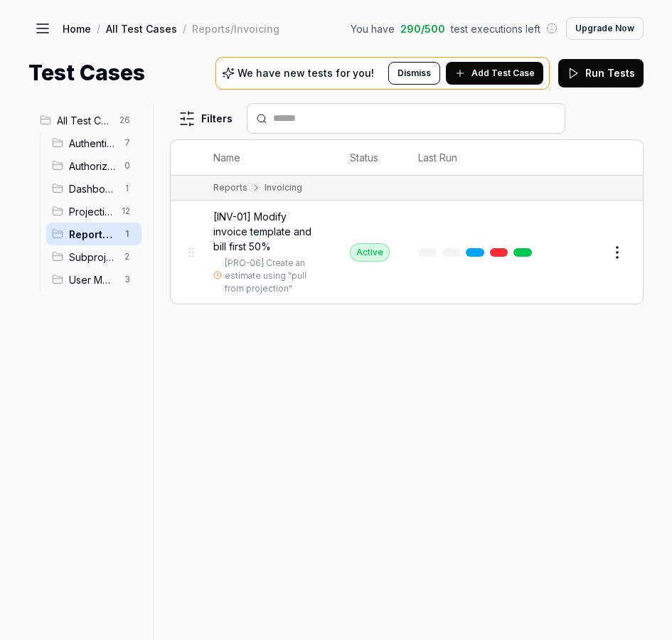 The image size is (672, 640). What do you see at coordinates (495, 73) in the screenshot?
I see `button: Add Test Case` at bounding box center [495, 73].